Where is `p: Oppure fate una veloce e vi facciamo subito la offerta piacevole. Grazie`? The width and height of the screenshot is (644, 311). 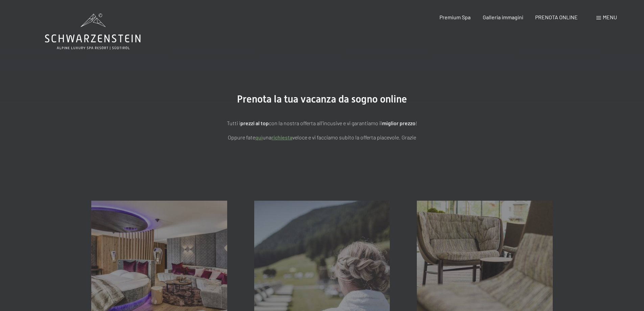
p: Oppure fate una veloce e vi facciamo subito la offerta piacevole. Grazie is located at coordinates (322, 137).